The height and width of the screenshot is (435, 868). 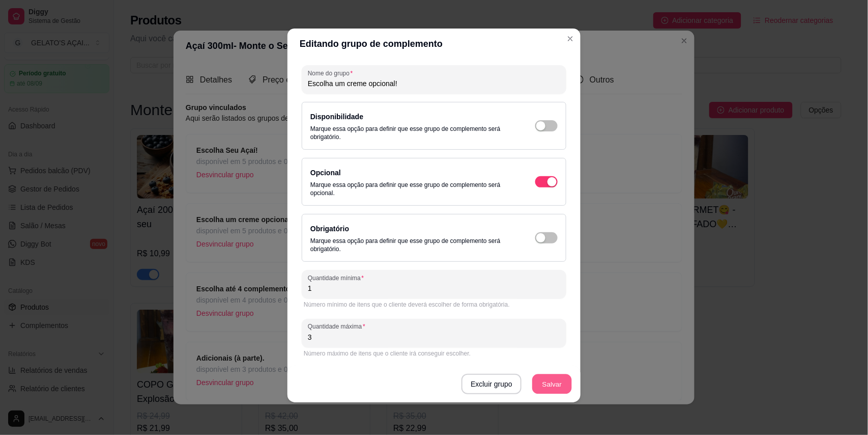 What do you see at coordinates (552, 383) in the screenshot?
I see `button: Salvar` at bounding box center [552, 383].